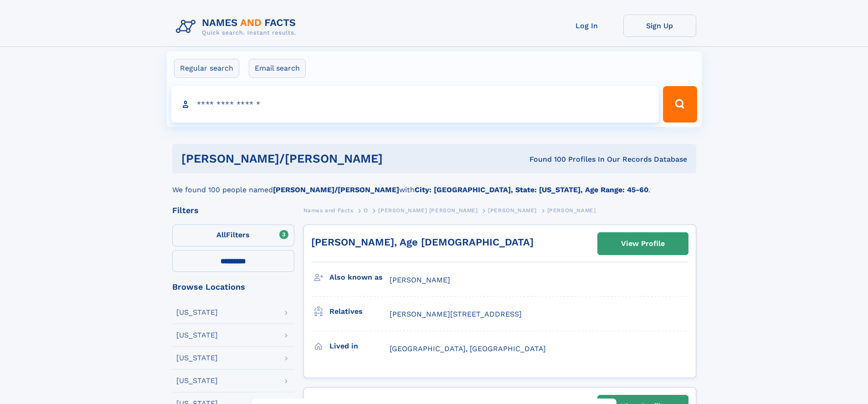 Image resolution: width=868 pixels, height=404 pixels. Describe the element at coordinates (328, 210) in the screenshot. I see `a: Names and Facts` at that location.